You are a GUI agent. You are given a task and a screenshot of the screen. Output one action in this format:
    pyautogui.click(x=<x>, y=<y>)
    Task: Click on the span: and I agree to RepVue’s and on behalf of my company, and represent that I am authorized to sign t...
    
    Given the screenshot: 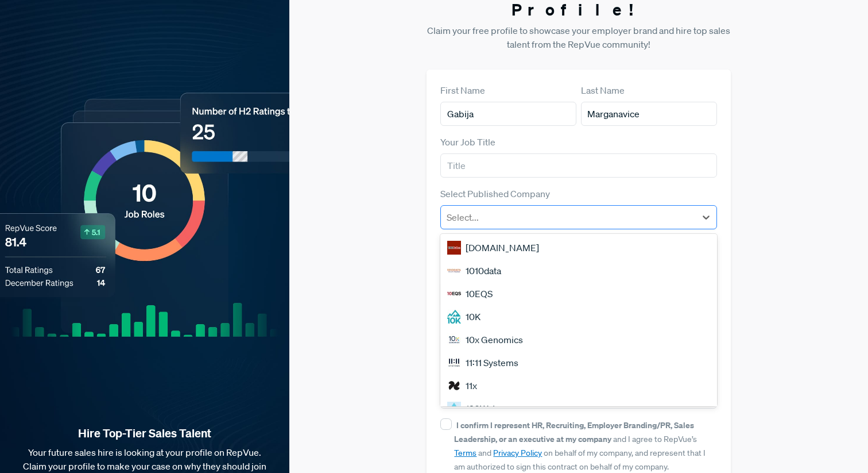 What is the action you would take?
    pyautogui.click(x=580, y=446)
    